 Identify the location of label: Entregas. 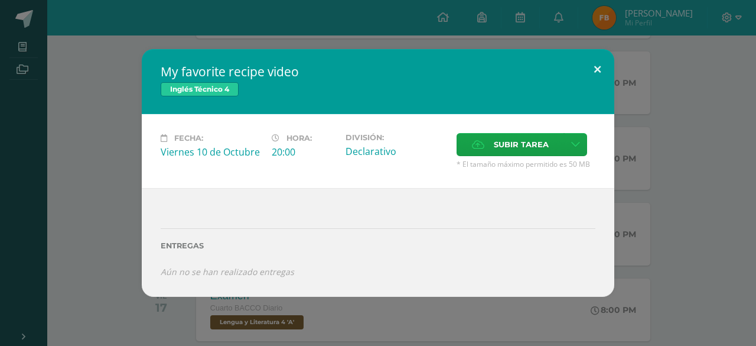
(378, 245).